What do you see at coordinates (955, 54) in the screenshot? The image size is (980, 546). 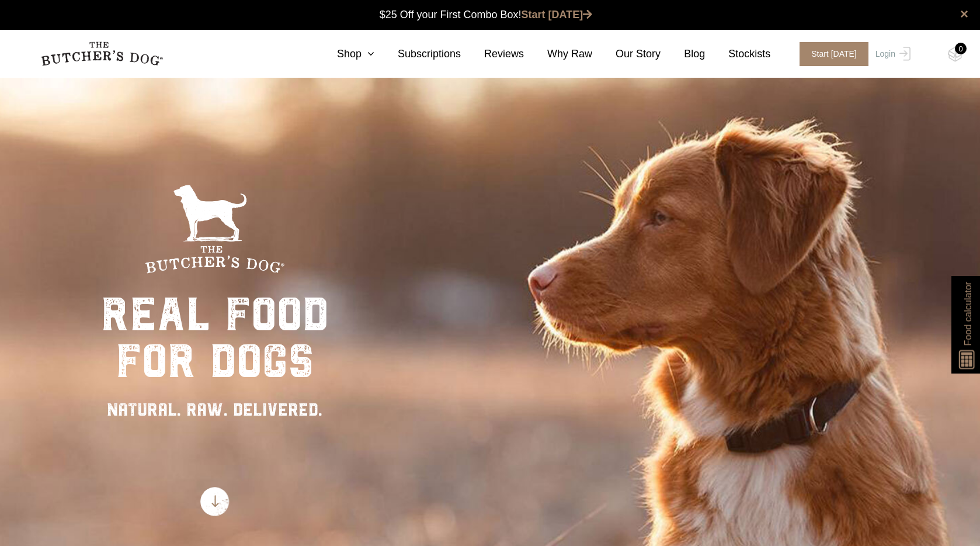 I see `img: TBD_Cart-Empty.png` at bounding box center [955, 54].